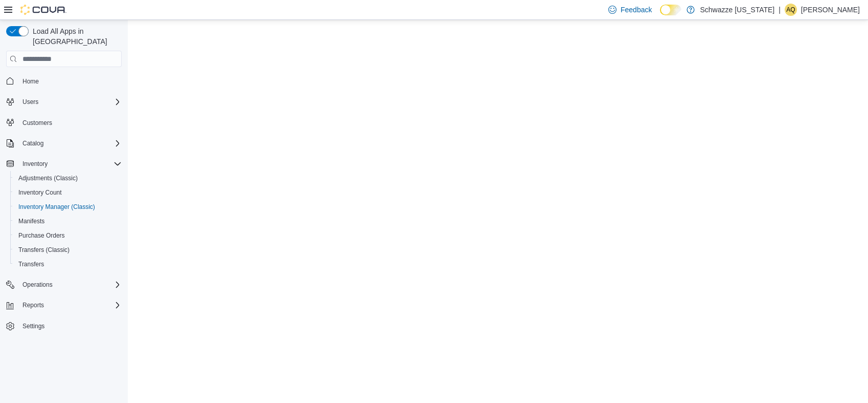 This screenshot has width=868, height=403. What do you see at coordinates (57, 207) in the screenshot?
I see `a: Inventory Manager (Classic)` at bounding box center [57, 207].